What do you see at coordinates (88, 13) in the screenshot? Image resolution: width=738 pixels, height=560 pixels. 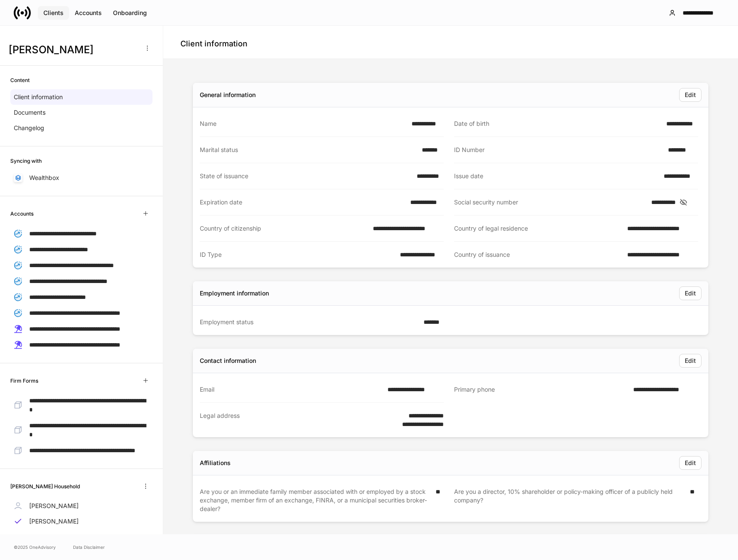 I see `button: Accounts` at bounding box center [88, 13].